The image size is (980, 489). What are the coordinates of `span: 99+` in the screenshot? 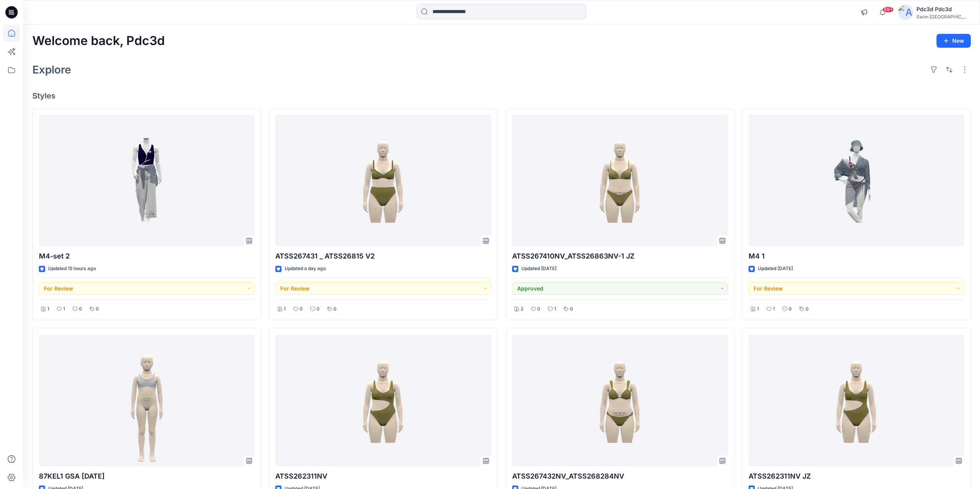 It's located at (888, 10).